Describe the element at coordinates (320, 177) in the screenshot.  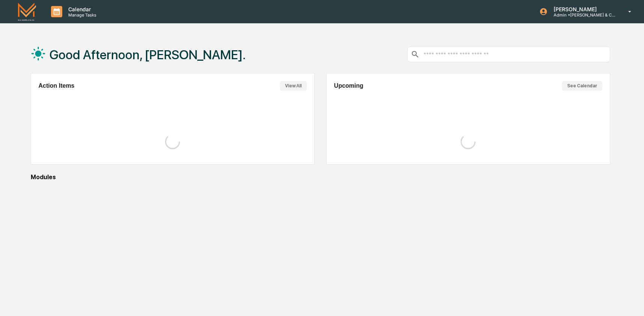
I see `div: Modules` at that location.